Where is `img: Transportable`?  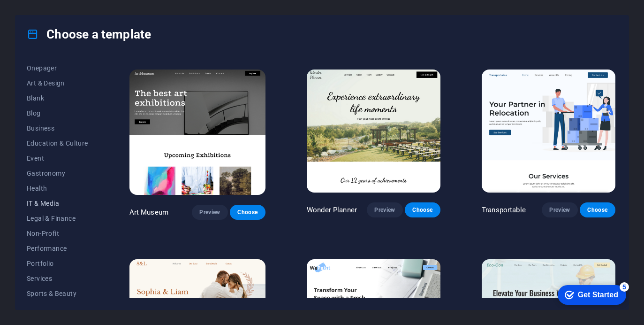 img: Transportable is located at coordinates (548, 131).